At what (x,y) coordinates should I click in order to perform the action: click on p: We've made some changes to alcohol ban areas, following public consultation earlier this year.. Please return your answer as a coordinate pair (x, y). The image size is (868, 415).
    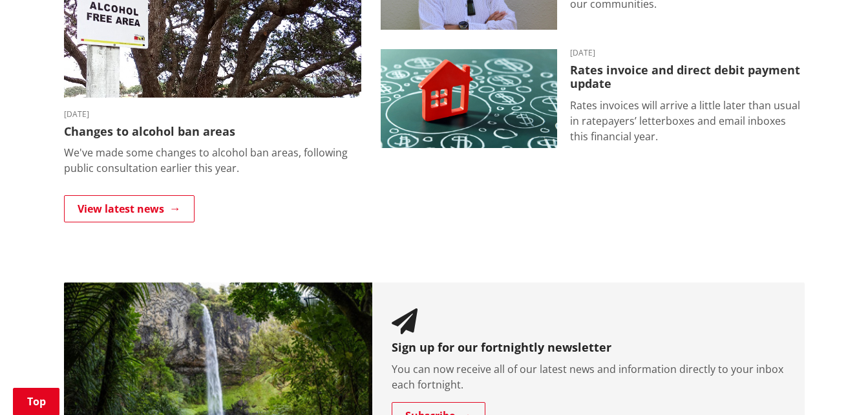
    Looking at the image, I should click on (213, 160).